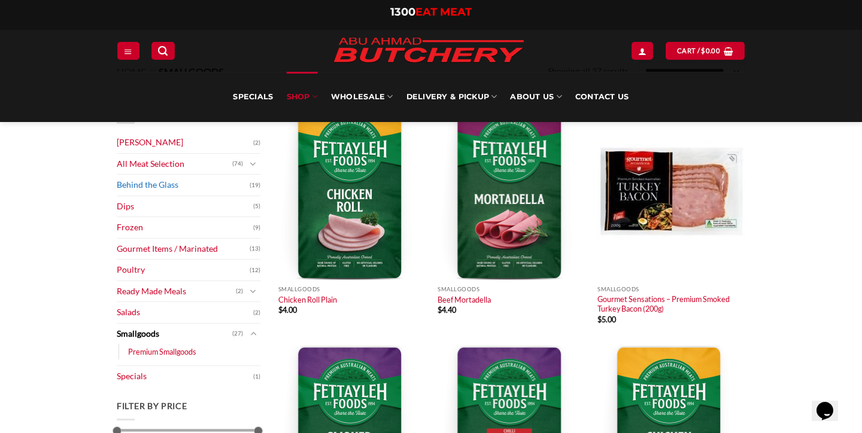  What do you see at coordinates (185, 313) in the screenshot?
I see `a: Salads` at bounding box center [185, 313].